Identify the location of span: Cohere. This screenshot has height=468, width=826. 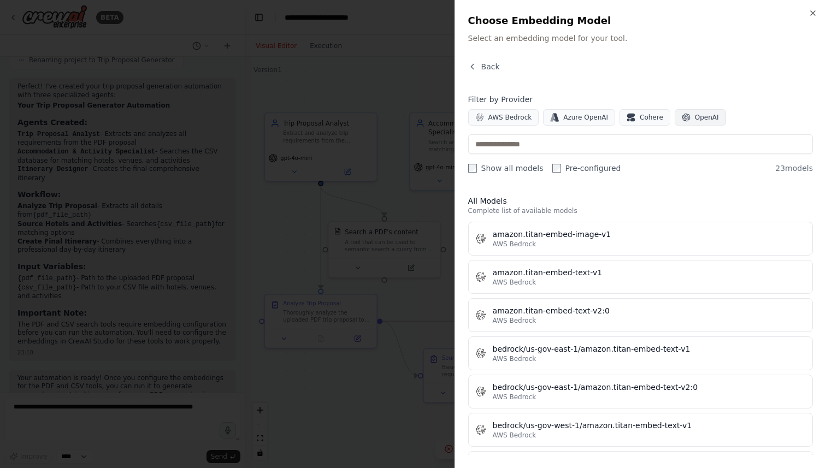
(652, 118).